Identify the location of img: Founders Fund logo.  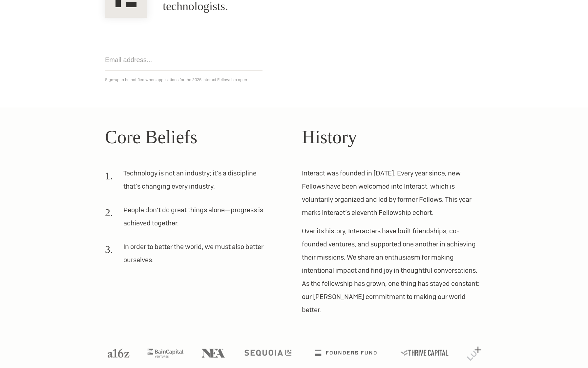
(346, 352).